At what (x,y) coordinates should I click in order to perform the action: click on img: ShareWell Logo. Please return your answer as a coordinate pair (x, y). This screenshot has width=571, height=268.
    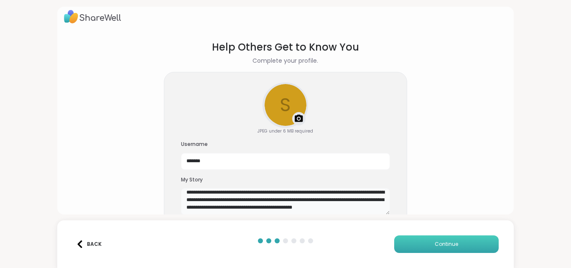
    Looking at the image, I should click on (92, 17).